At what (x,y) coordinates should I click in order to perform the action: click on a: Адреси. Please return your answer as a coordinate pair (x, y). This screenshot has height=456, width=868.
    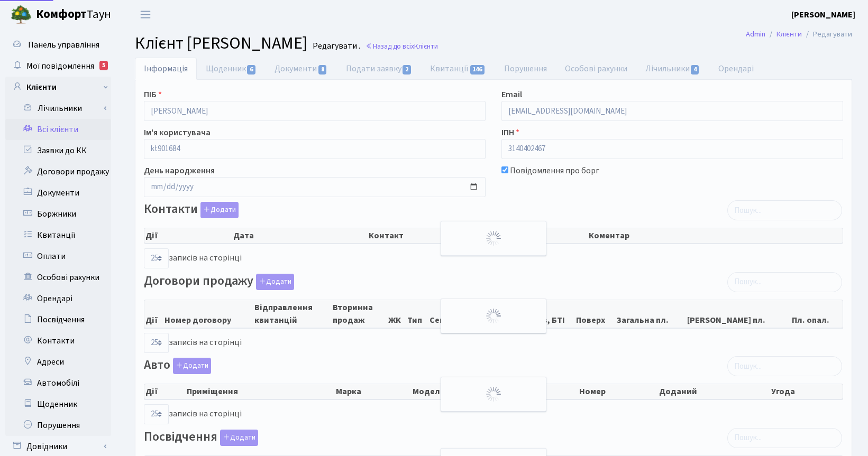
    Looking at the image, I should click on (58, 362).